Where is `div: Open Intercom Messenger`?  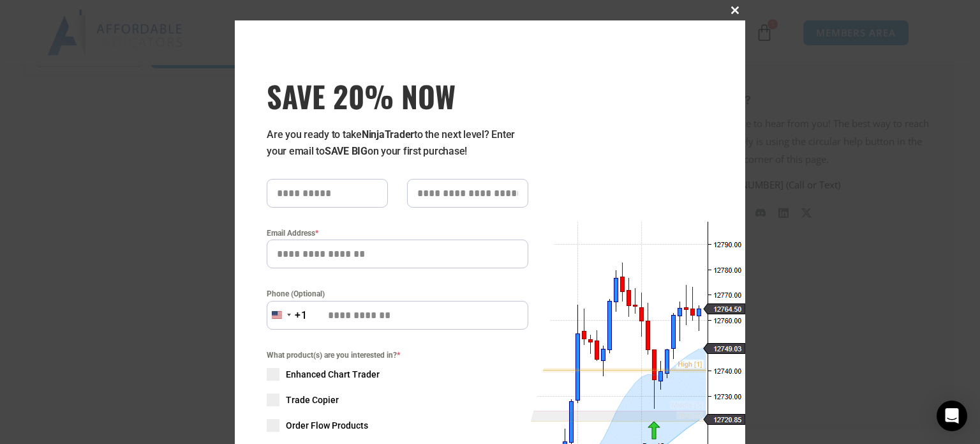 div: Open Intercom Messenger is located at coordinates (952, 416).